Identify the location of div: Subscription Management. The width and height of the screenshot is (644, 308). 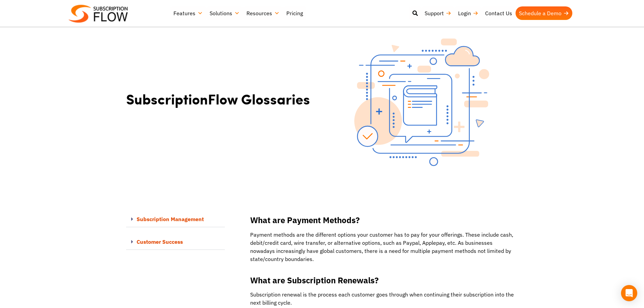
(175, 219).